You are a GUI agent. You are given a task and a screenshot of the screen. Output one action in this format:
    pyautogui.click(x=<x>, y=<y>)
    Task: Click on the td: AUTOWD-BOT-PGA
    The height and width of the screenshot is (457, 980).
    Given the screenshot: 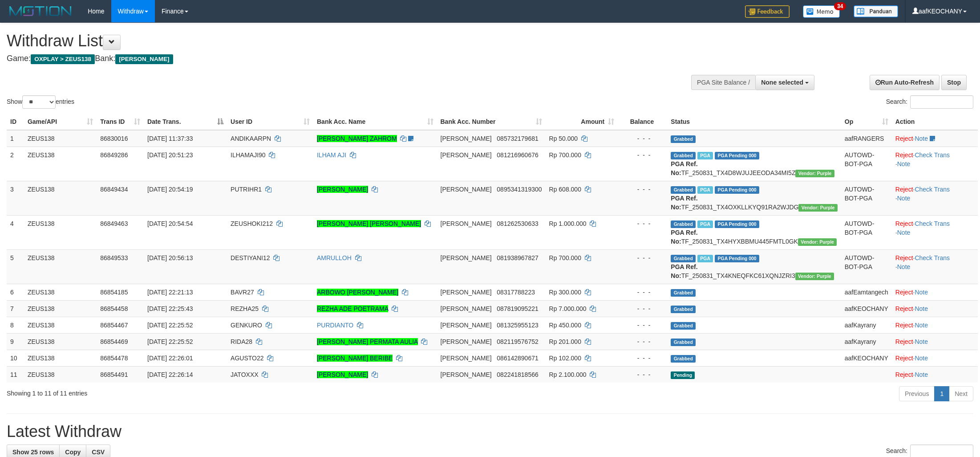 What is the action you would take?
    pyautogui.click(x=866, y=198)
    